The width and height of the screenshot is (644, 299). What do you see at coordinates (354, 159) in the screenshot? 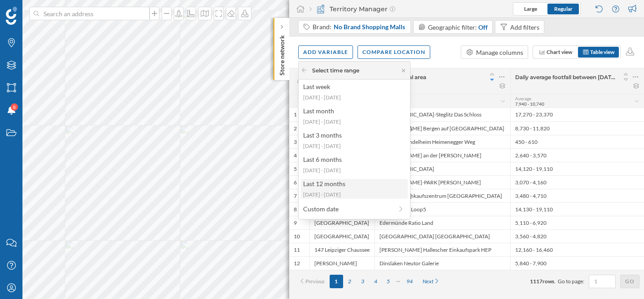
I see `div: Last 6 months` at bounding box center [354, 159].